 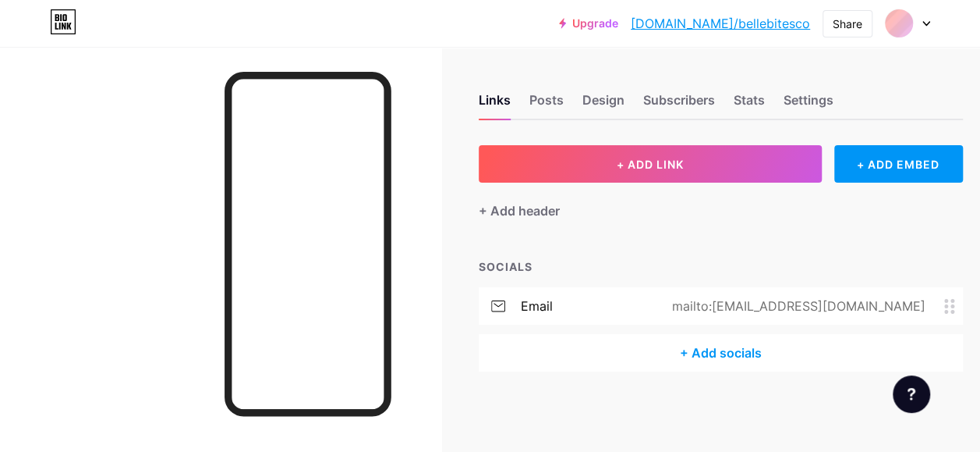 What do you see at coordinates (495, 105) in the screenshot?
I see `div: Links` at bounding box center [495, 105].